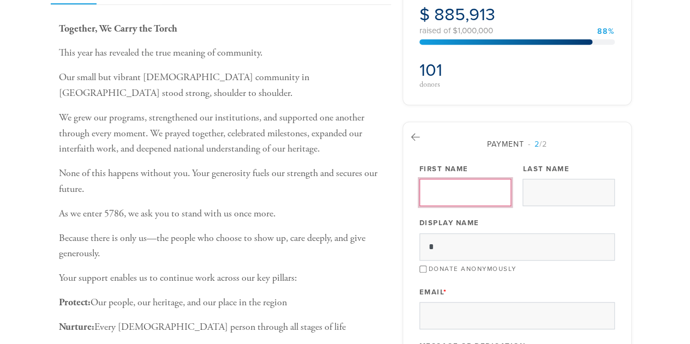  What do you see at coordinates (444, 169) in the screenshot?
I see `label: First Name` at bounding box center [444, 169].